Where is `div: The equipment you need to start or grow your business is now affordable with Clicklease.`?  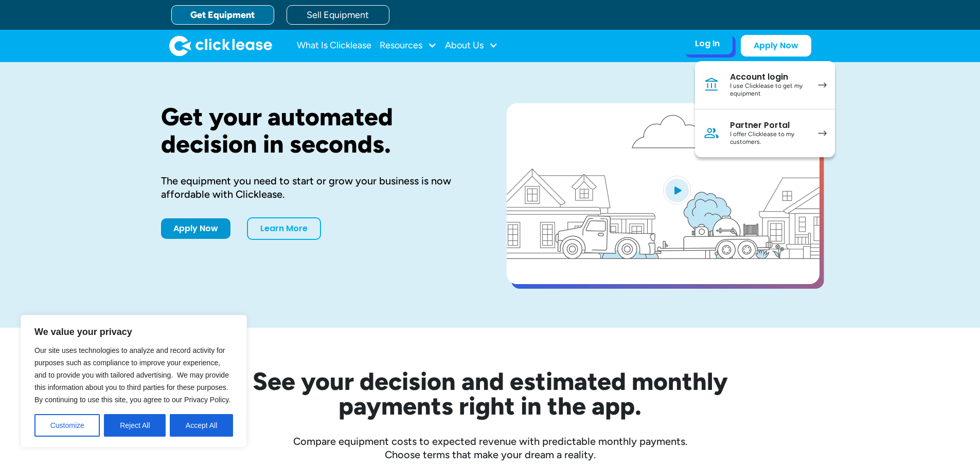
div: The equipment you need to start or grow your business is now affordable with Clicklease. is located at coordinates (317, 188).